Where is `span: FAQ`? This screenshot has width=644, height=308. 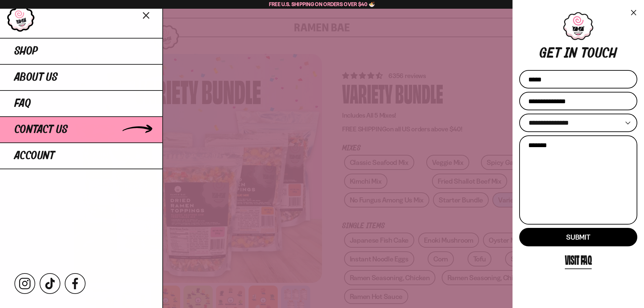
span: FAQ is located at coordinates (23, 104).